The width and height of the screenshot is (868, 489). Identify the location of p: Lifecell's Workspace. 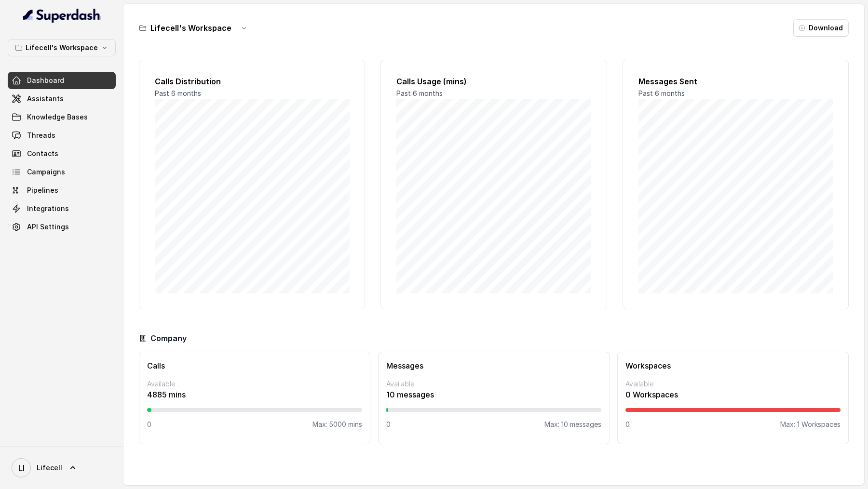
(62, 48).